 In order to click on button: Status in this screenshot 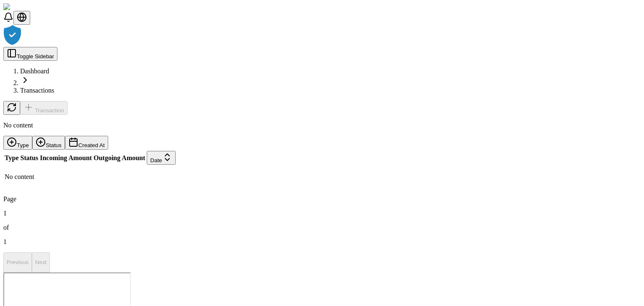, I will do `click(48, 143)`.